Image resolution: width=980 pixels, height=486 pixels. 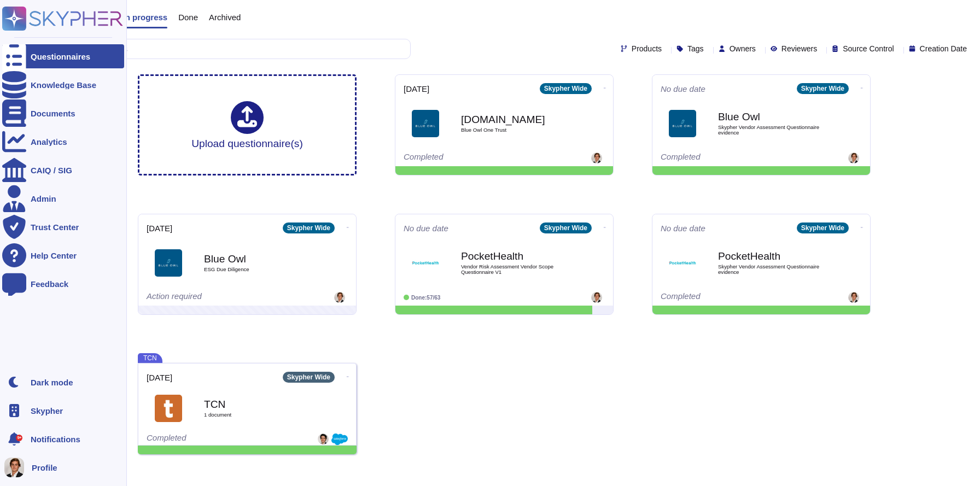 I want to click on span: Notifications, so click(x=55, y=439).